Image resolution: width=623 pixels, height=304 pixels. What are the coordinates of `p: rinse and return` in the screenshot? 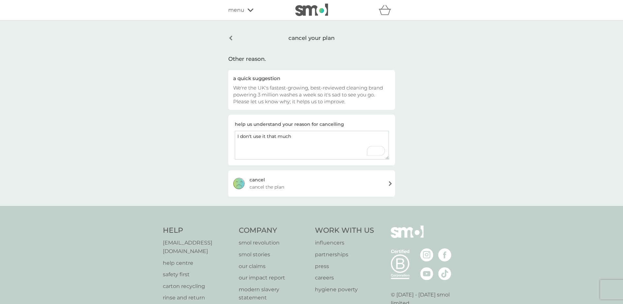 It's located at (198, 298).